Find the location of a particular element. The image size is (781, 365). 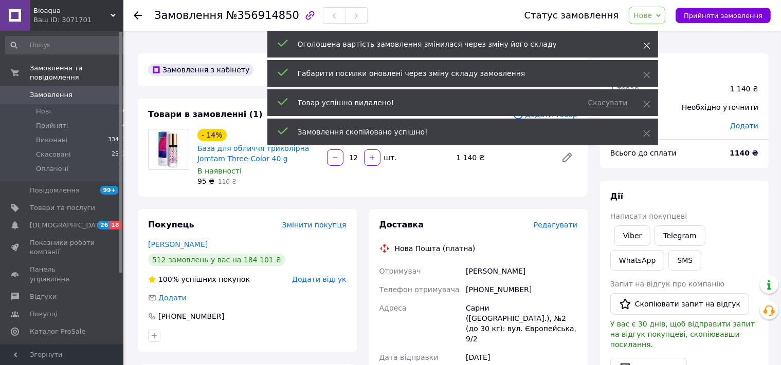

div: Статус замовлення is located at coordinates (571, 15).